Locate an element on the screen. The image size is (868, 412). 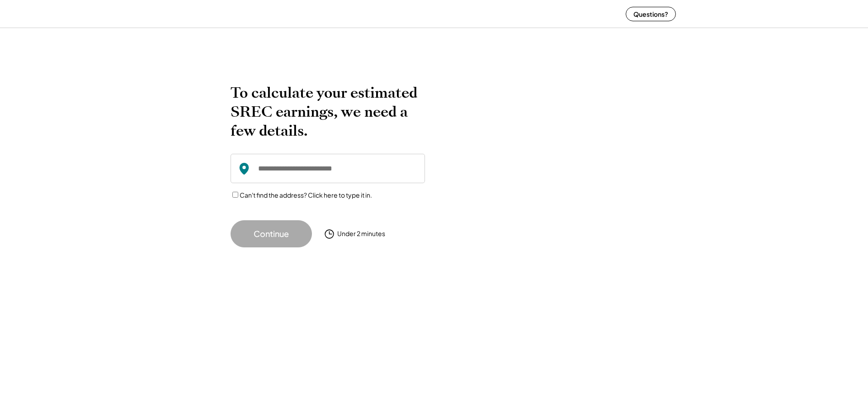
button: Continue is located at coordinates (272, 234).